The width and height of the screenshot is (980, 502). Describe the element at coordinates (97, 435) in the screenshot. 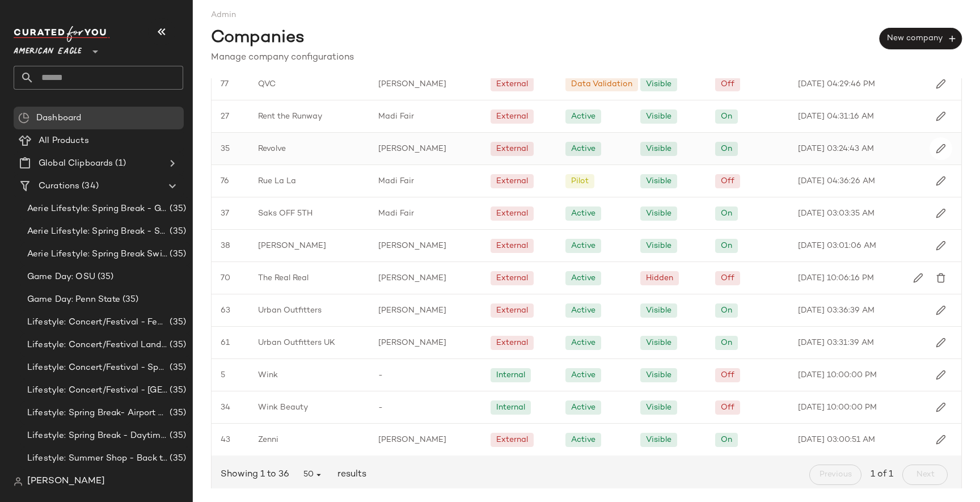

I see `span: Lifestyle: Spring Break - Daytime Casual` at that location.